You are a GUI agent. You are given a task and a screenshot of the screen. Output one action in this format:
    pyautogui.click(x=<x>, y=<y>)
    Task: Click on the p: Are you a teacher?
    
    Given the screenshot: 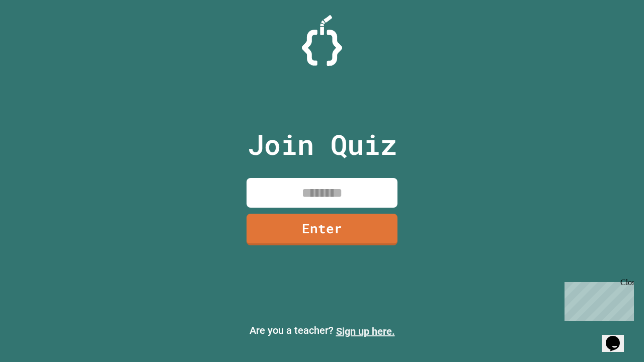 What is the action you would take?
    pyautogui.click(x=322, y=331)
    